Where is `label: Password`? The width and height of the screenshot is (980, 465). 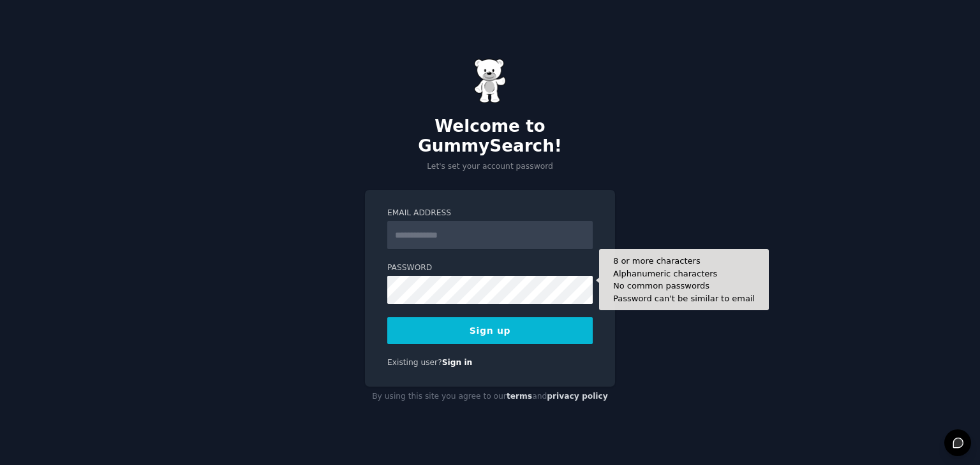
label: Password is located at coordinates (490, 268).